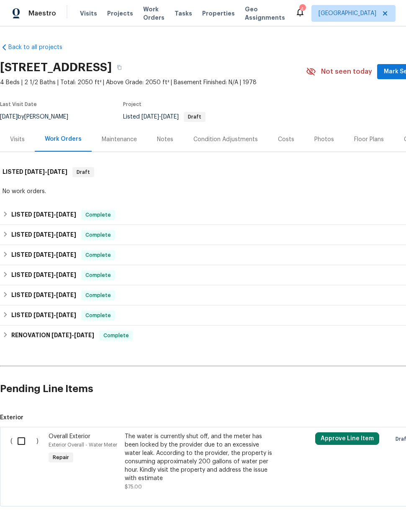 This screenshot has height=532, width=406. What do you see at coordinates (226, 140) in the screenshot?
I see `div: Condition Adjustments` at bounding box center [226, 140].